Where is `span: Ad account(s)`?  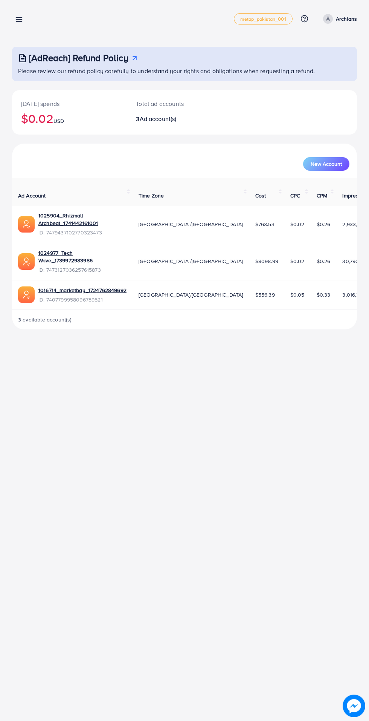 span: Ad account(s) is located at coordinates (158, 119).